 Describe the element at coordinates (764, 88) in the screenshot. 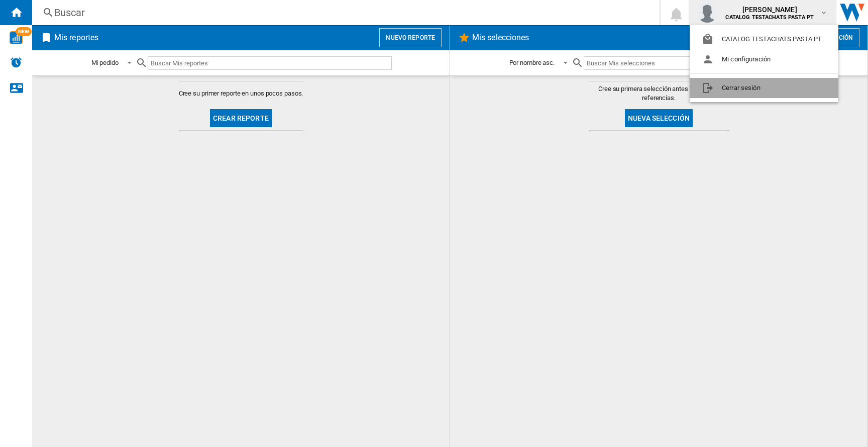

I see `md-menu-item: Cerrar sesión` at that location.